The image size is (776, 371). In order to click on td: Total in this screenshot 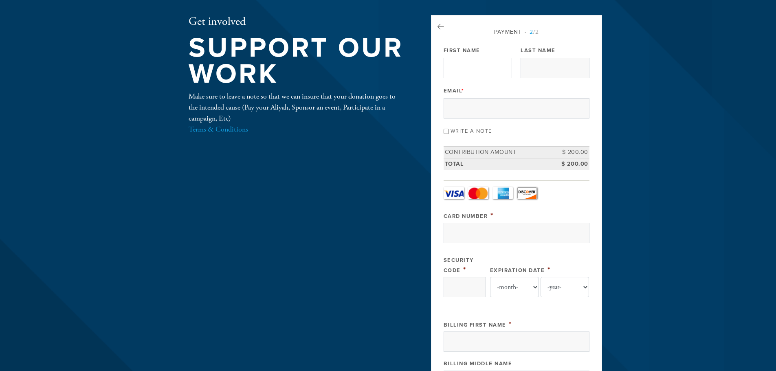, I will do `click(498, 164)`.